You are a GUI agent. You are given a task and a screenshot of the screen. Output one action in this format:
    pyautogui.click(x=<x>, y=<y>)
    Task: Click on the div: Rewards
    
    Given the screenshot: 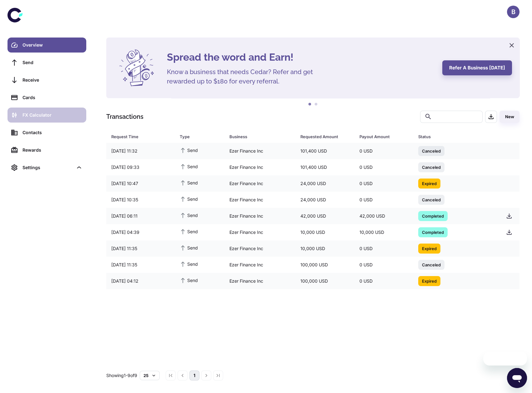 What is the action you would take?
    pyautogui.click(x=53, y=150)
    